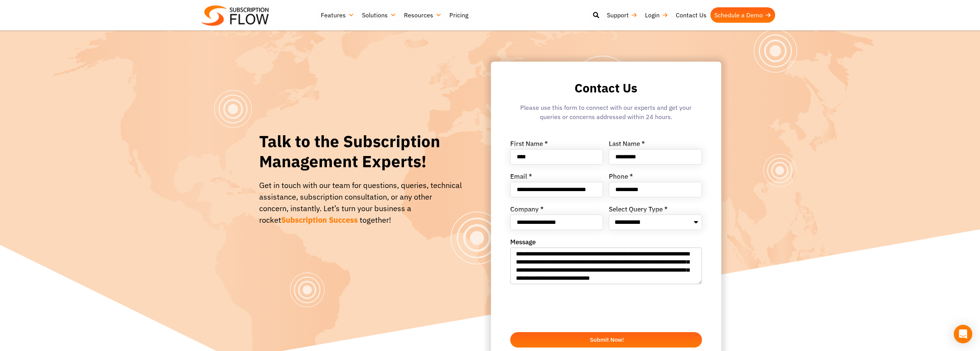 The image size is (980, 351). Describe the element at coordinates (606, 114) in the screenshot. I see `div: Please use this form to connect with our experts and get your queries or concerns addressed withi...` at that location.